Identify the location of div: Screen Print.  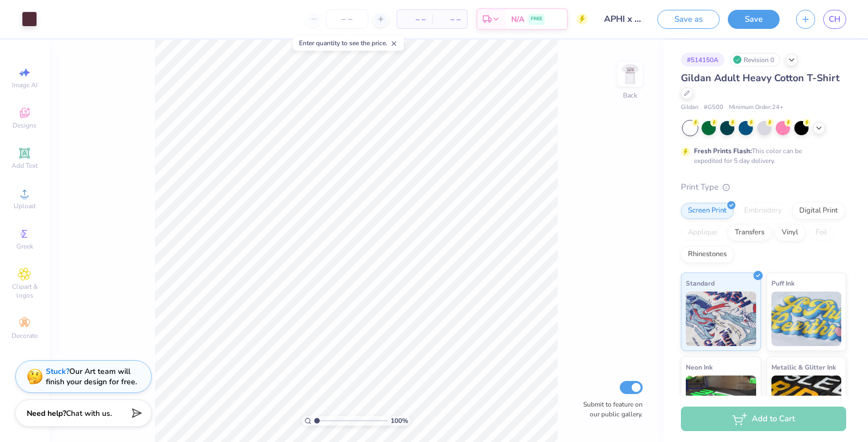
(707, 211).